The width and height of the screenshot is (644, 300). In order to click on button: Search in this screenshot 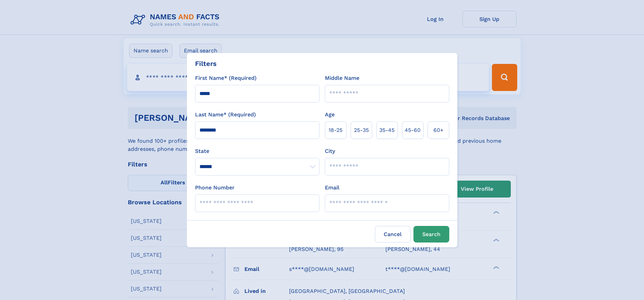, I will do `click(431, 234)`.